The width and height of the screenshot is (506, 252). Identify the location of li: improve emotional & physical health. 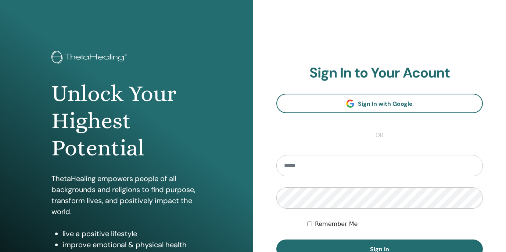
(132, 245).